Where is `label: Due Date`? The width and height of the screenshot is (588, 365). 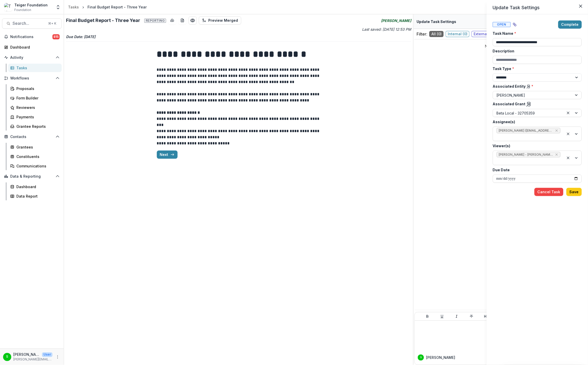 label: Due Date is located at coordinates (536, 170).